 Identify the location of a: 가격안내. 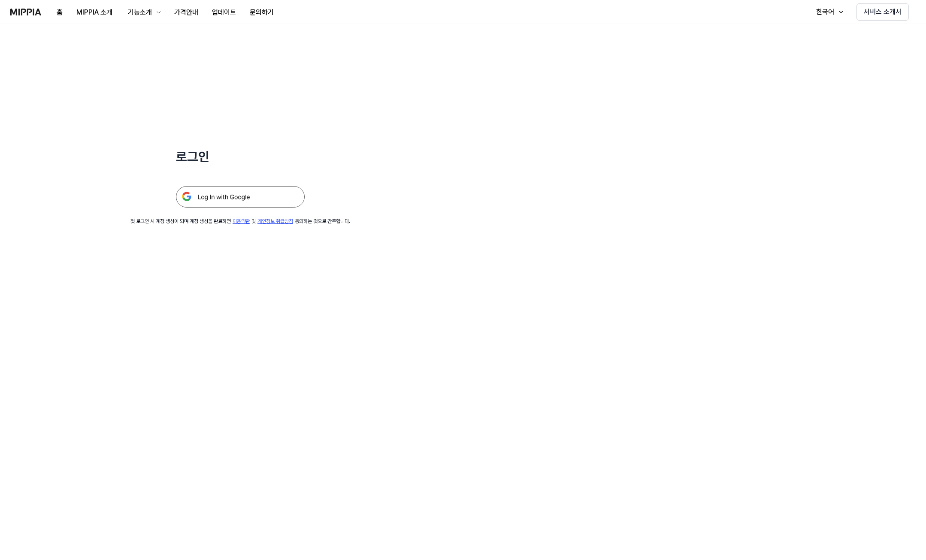
(186, 13).